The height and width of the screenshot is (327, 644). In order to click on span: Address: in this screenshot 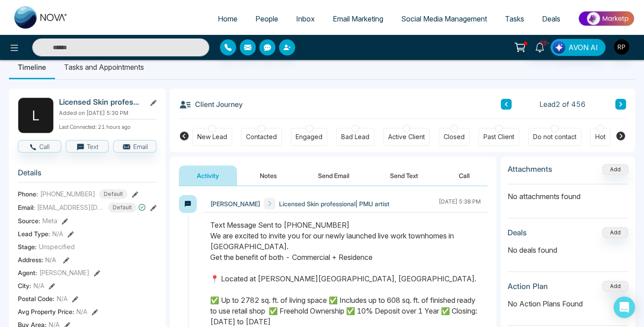, I will do `click(37, 259)`.